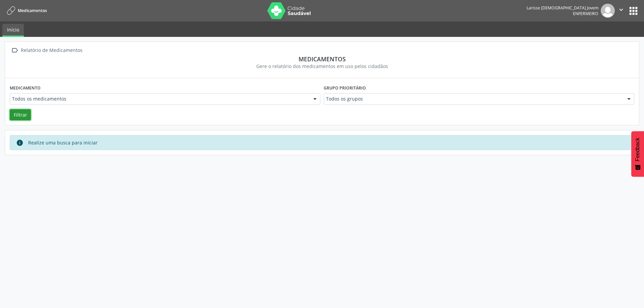 The height and width of the screenshot is (308, 644). What do you see at coordinates (322, 66) in the screenshot?
I see `div: Gere o relatório dos medicamentos em uso pelos cidadãos` at bounding box center [322, 66].